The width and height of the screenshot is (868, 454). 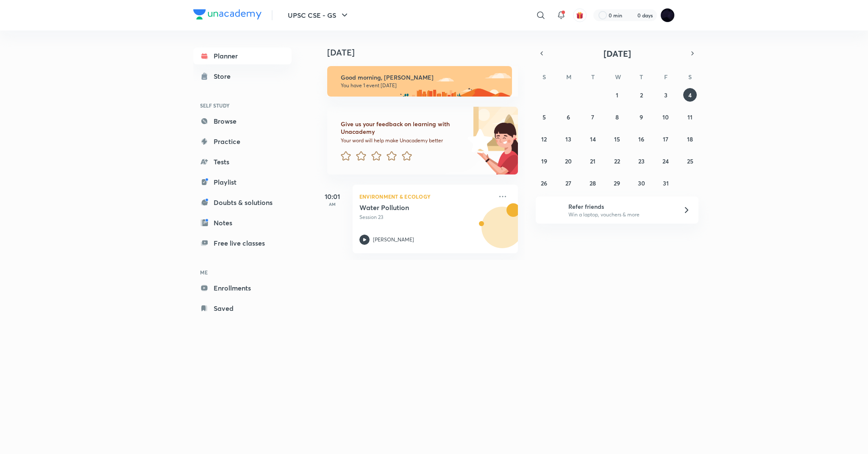 I want to click on button: October 28, 2025, so click(x=593, y=183).